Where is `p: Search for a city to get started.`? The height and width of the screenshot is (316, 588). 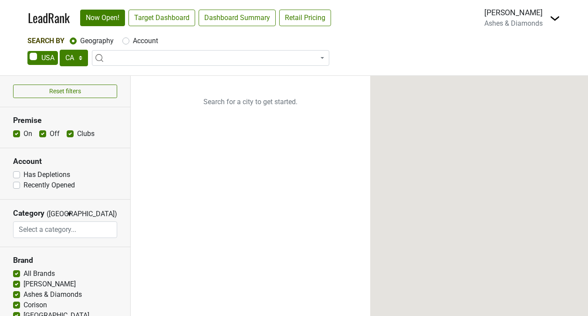
p: Search for a city to get started. is located at coordinates (251, 102).